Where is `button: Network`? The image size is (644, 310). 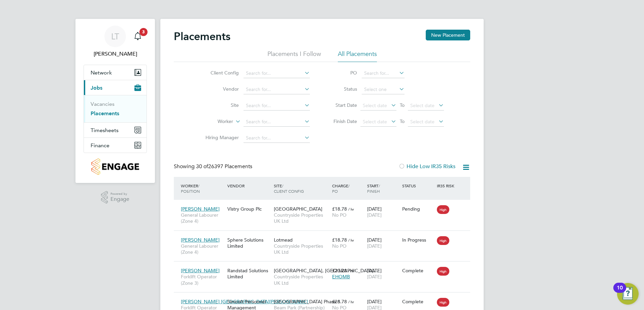 button: Network is located at coordinates (115, 72).